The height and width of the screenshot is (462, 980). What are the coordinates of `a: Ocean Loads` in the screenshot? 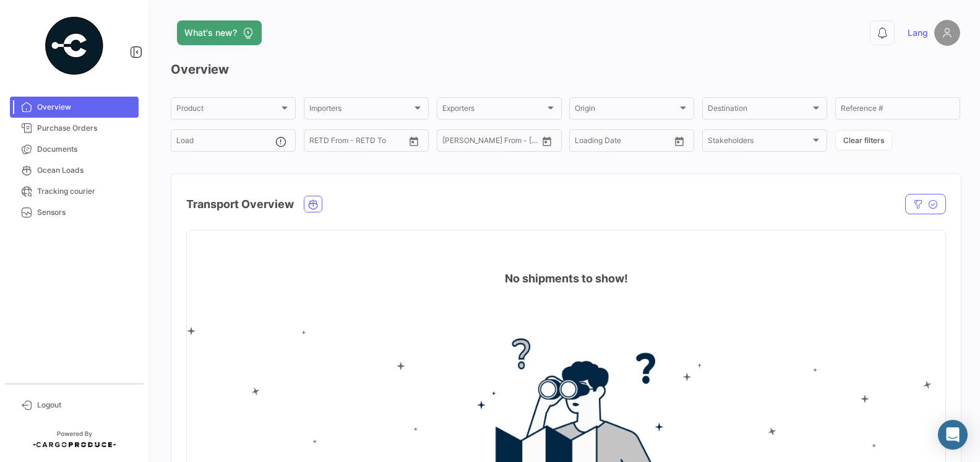 It's located at (74, 171).